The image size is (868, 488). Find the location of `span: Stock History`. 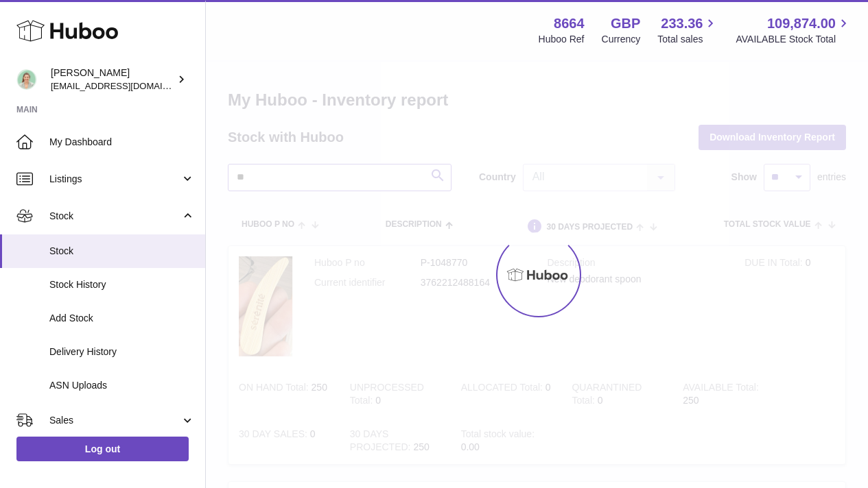

span: Stock History is located at coordinates (122, 284).